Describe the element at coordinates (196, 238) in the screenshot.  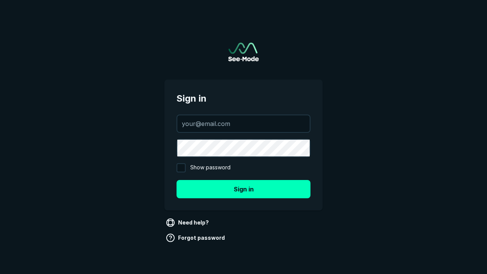
I see `a: Forgot password` at that location.